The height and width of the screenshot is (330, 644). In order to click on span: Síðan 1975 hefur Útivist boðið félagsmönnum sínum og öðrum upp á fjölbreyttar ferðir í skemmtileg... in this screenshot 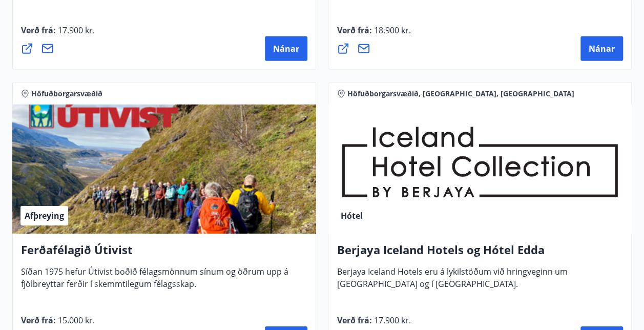, I will do `click(155, 282)`.